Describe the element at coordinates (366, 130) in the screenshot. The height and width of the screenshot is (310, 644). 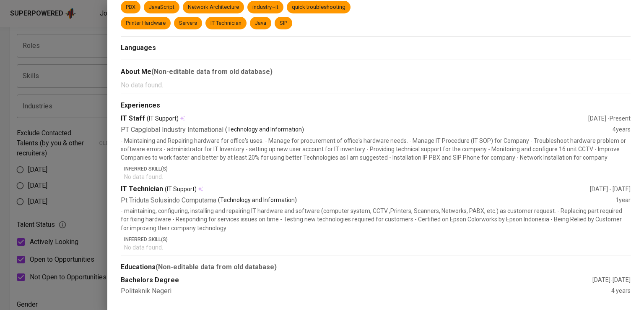
I see `div: PT Capglobal Industry International` at that location.